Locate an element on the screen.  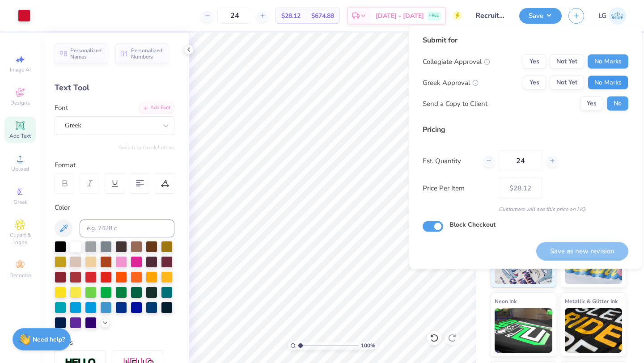
label: Est. Quantity is located at coordinates (449, 160).